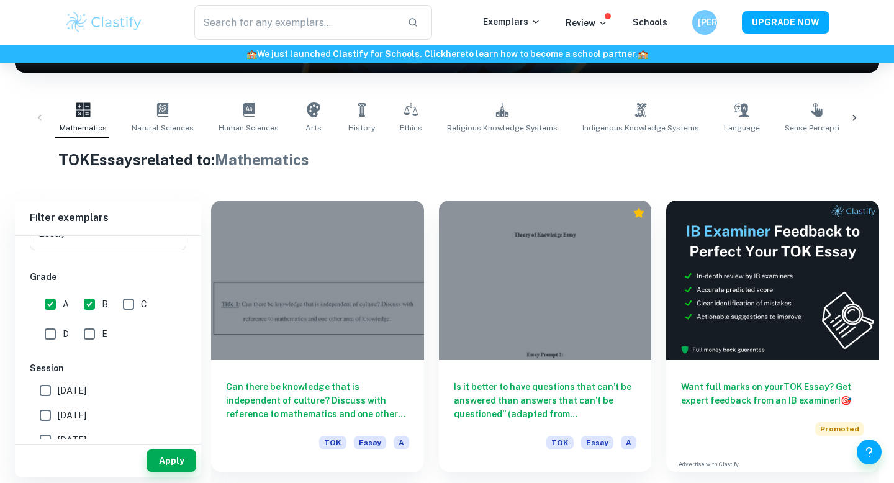  I want to click on h1: TOK Essays related to:, so click(447, 160).